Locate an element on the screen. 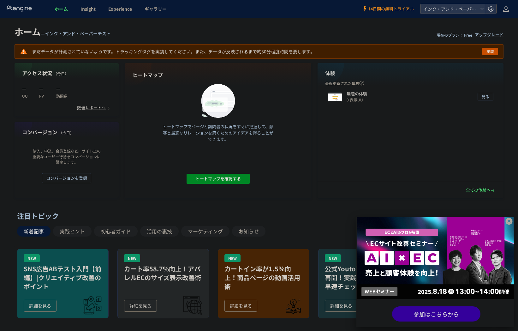  a: NEWSNS広告ABテスト入門【前編】|クリエイティブ改善のポイント詳細を見る is located at coordinates (63, 283).